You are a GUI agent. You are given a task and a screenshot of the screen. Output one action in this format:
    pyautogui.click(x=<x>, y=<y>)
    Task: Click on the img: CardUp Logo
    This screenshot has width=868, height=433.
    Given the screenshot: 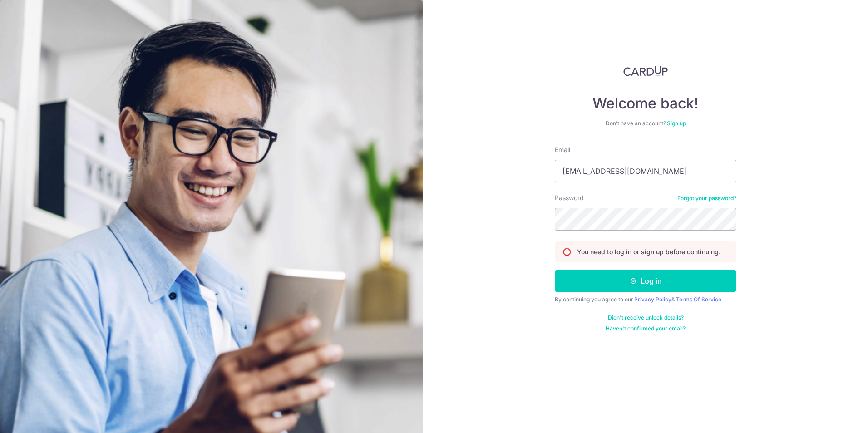 What is the action you would take?
    pyautogui.click(x=646, y=71)
    